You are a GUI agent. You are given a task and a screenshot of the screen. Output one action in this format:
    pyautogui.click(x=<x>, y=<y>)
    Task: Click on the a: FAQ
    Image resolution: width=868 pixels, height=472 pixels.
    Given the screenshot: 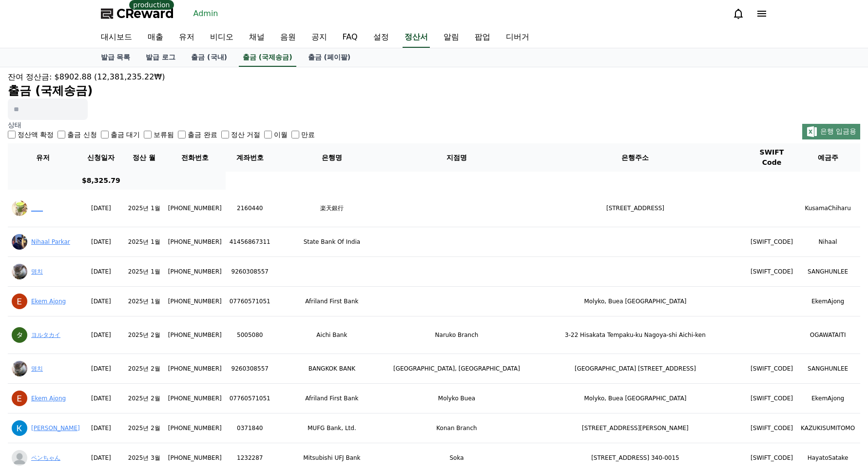 What is the action you would take?
    pyautogui.click(x=350, y=37)
    